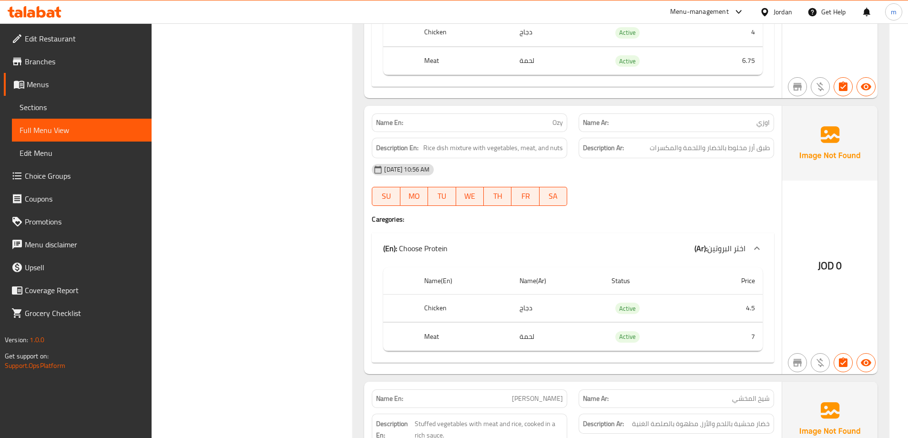 The image size is (908, 438). What do you see at coordinates (414, 196) in the screenshot?
I see `button: MO` at bounding box center [414, 196].